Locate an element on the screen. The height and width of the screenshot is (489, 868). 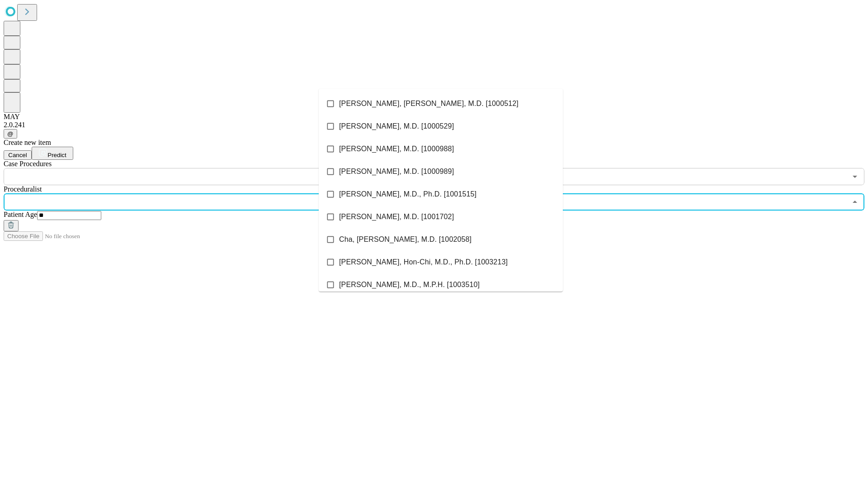
span: Create new item is located at coordinates (27, 142).